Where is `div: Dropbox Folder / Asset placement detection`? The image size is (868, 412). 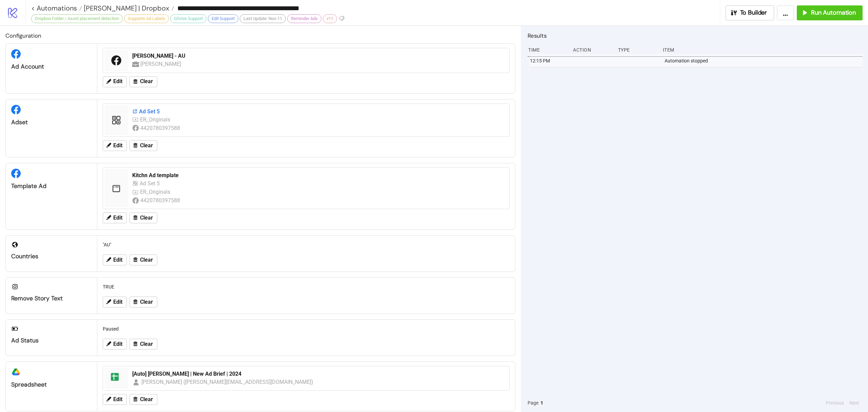
div: Dropbox Folder / Asset placement detection is located at coordinates (77, 18).